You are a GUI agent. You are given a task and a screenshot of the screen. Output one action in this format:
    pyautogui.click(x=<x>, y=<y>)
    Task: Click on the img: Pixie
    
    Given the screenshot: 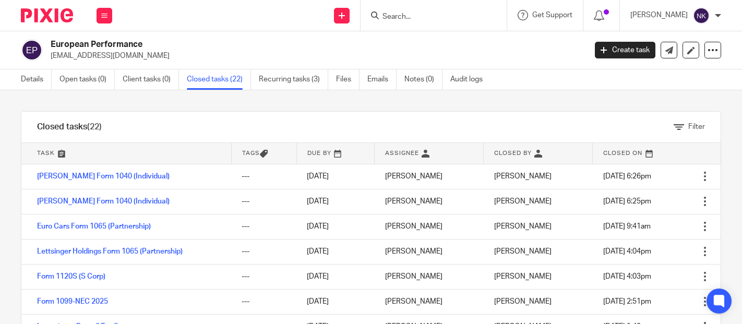 What is the action you would take?
    pyautogui.click(x=47, y=15)
    